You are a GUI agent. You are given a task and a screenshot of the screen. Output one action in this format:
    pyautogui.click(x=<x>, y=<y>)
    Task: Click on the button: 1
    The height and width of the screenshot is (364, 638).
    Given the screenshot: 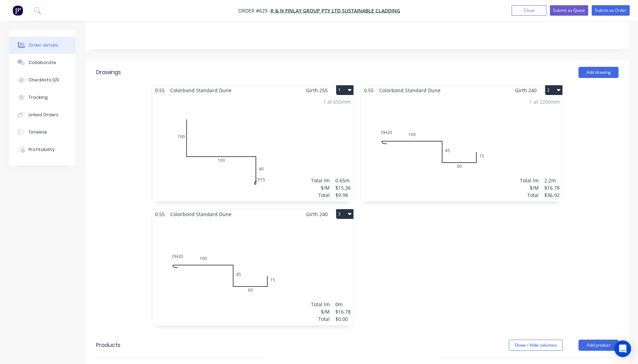 What is the action you would take?
    pyautogui.click(x=345, y=90)
    